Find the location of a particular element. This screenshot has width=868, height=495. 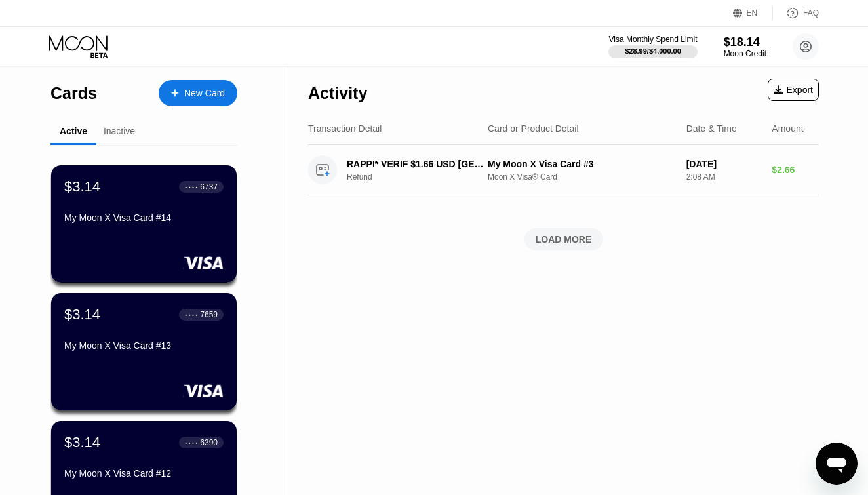

div: My Moon X Visa Card #12 is located at coordinates (144, 474).